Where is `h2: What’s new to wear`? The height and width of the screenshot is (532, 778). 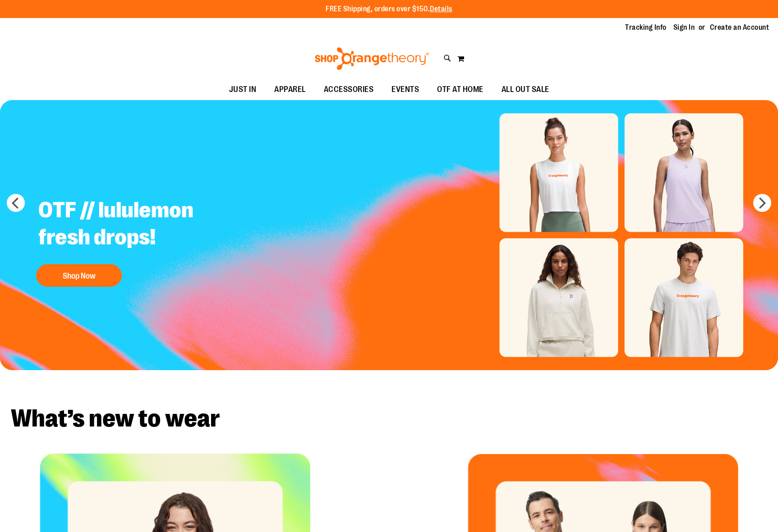 h2: What’s new to wear is located at coordinates (389, 418).